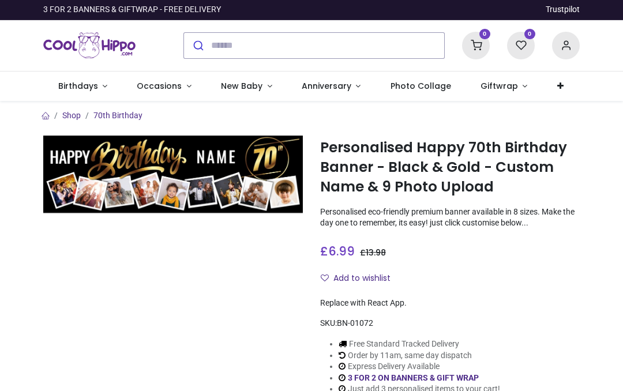 The height and width of the screenshot is (391, 623). What do you see at coordinates (83, 87) in the screenshot?
I see `a: Birthdays` at bounding box center [83, 87].